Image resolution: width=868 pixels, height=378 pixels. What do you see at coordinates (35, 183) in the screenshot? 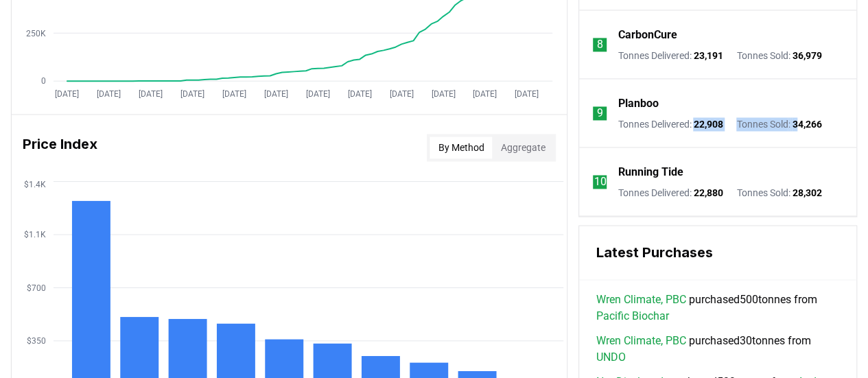
I see `tspan: $1.4K` at bounding box center [35, 183].